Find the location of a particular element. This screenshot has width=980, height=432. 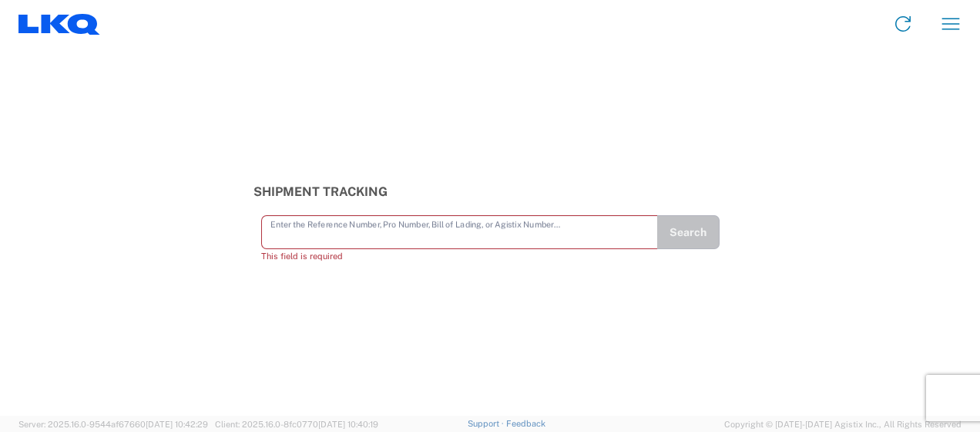

span: Server: 2025.16.0-9544af67660 is located at coordinates (113, 424).